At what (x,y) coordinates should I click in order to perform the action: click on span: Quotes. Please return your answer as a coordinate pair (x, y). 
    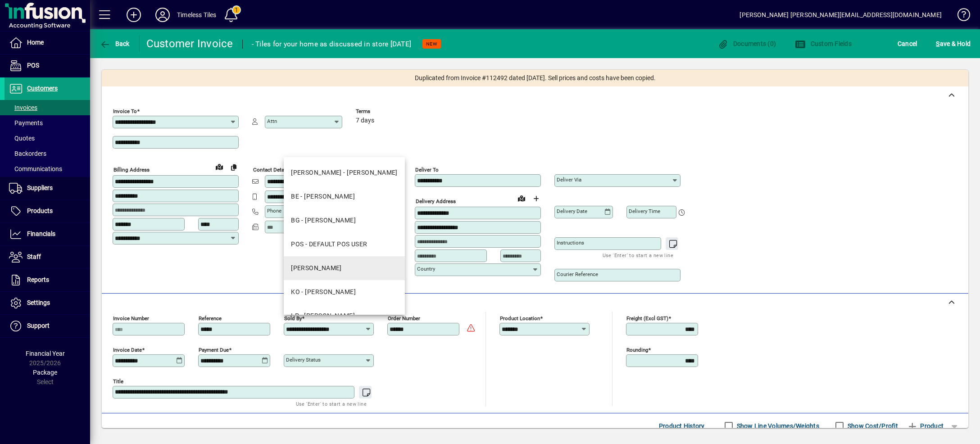
    Looking at the image, I should click on (22, 138).